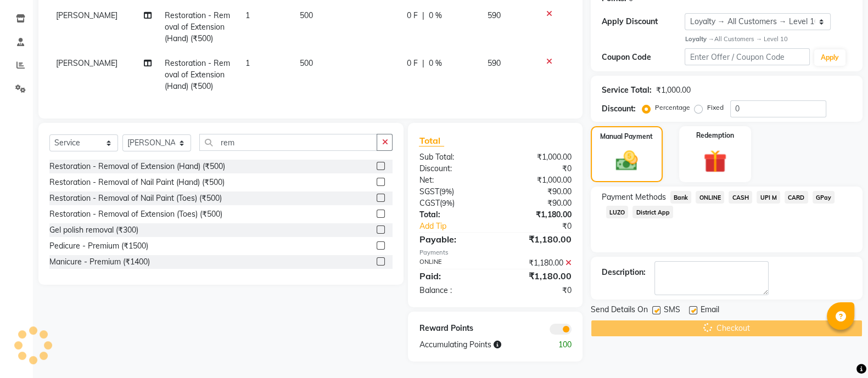  I want to click on div: Net:, so click(453, 180).